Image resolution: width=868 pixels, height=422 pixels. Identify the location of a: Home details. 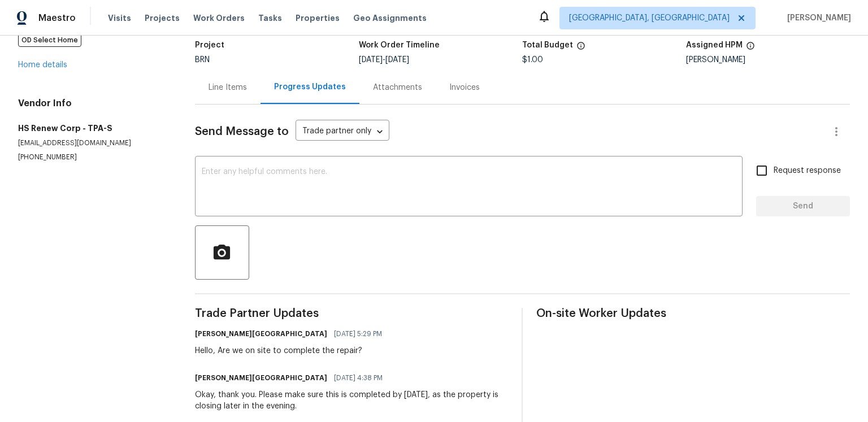
(42, 65).